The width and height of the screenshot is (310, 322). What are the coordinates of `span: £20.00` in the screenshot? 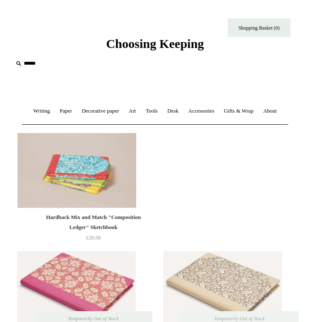 It's located at (94, 238).